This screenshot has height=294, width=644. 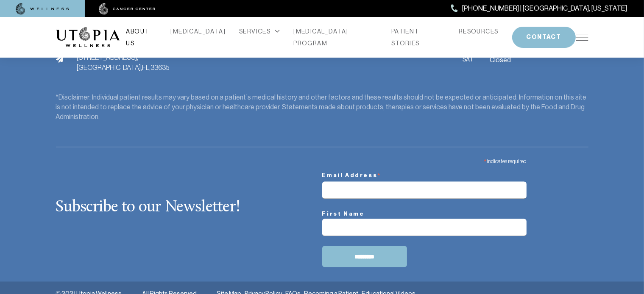 What do you see at coordinates (322, 107) in the screenshot?
I see `div: *Disclaimer: Individual patient results may vary based on a patient’s medical history and other f...` at bounding box center [322, 107].